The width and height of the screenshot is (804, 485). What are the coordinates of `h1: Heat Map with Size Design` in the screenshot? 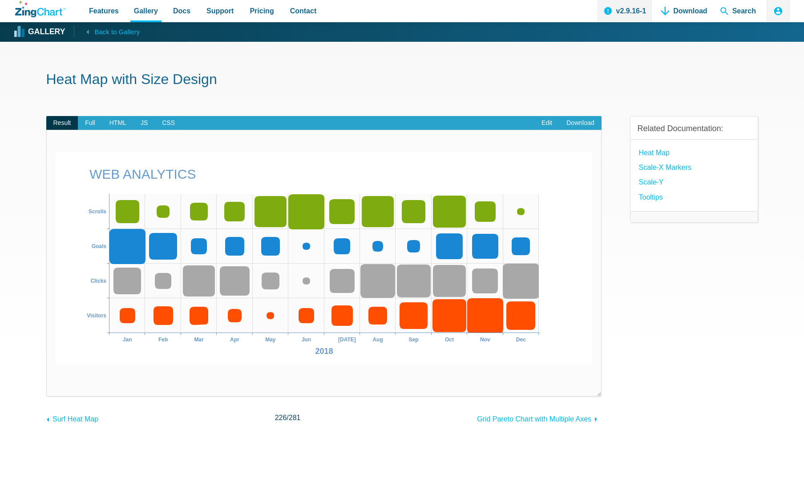 It's located at (402, 80).